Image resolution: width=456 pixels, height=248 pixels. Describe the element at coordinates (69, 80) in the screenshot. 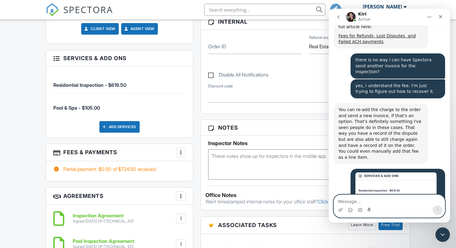

I see `div: yes, i understand the fee. I'm just trying to figure out how to recover it.` at that location.